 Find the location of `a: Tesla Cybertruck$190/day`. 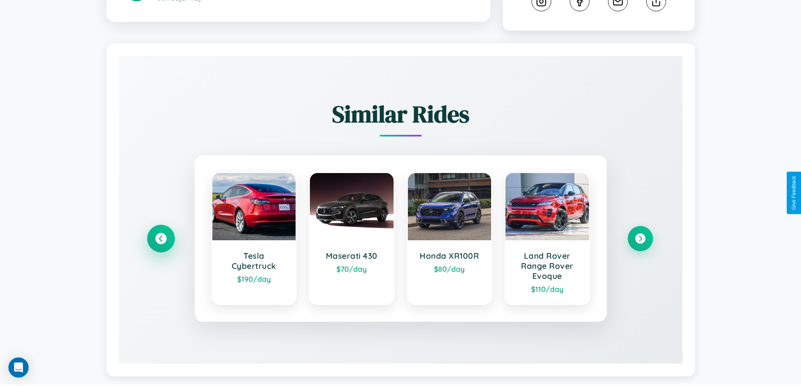

a: Tesla Cybertruck$190/day is located at coordinates (254, 239).